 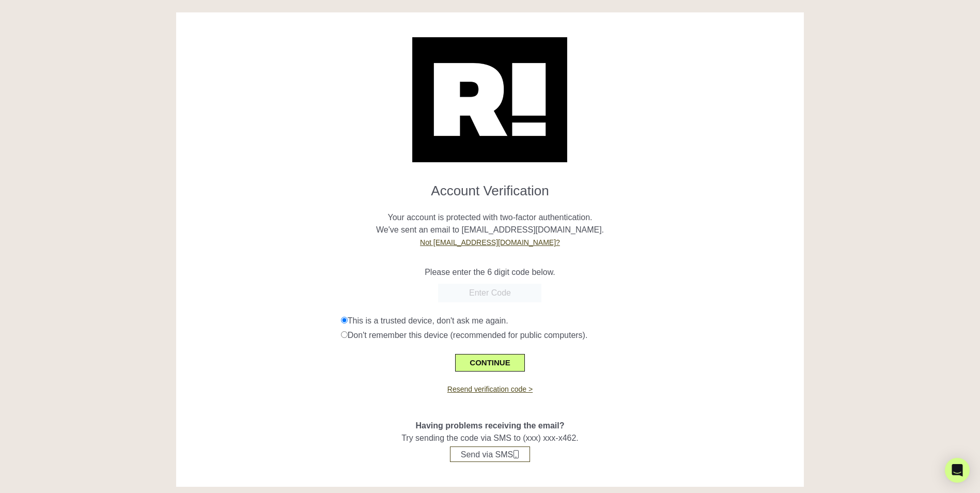 What do you see at coordinates (490, 293) in the screenshot?
I see `input: Enter Code` at bounding box center [490, 293].